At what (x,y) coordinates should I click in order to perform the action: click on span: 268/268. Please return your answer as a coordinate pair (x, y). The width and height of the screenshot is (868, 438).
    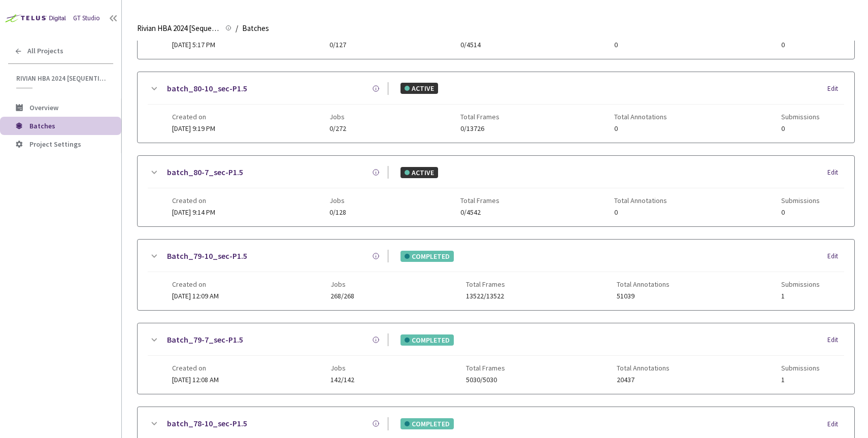
    Looking at the image, I should click on (342, 296).